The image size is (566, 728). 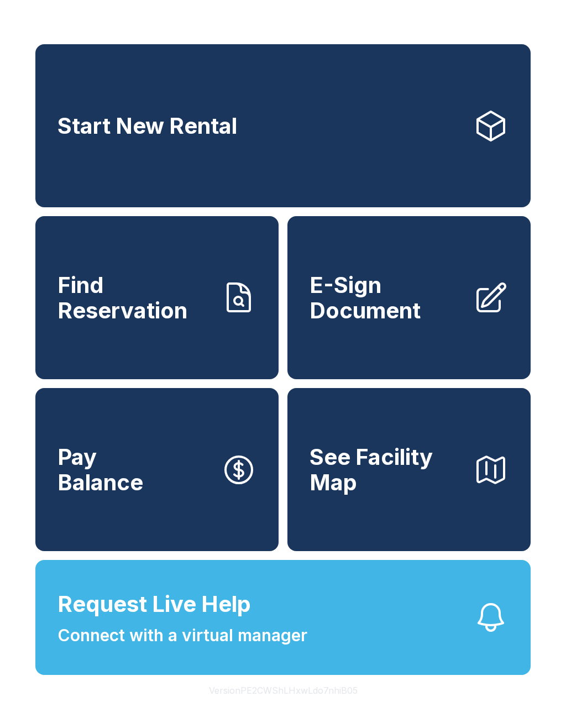 I want to click on button: VersionPE2CWShLHxwLdo7nhiB05, so click(x=283, y=690).